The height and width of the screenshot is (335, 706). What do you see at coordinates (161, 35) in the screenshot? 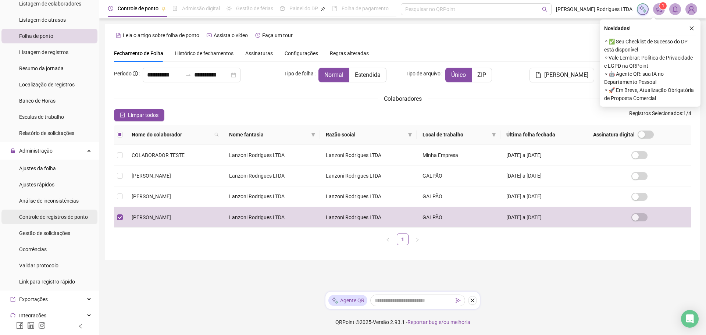
I see `span: Leia o artigo sobre folha de ponto` at bounding box center [161, 35].